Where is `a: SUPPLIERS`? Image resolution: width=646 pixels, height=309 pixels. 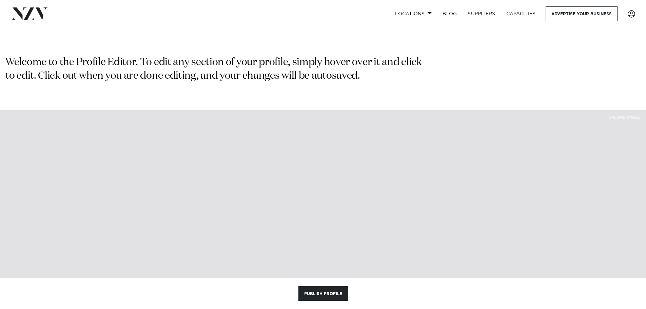 a: SUPPLIERS is located at coordinates (481, 14).